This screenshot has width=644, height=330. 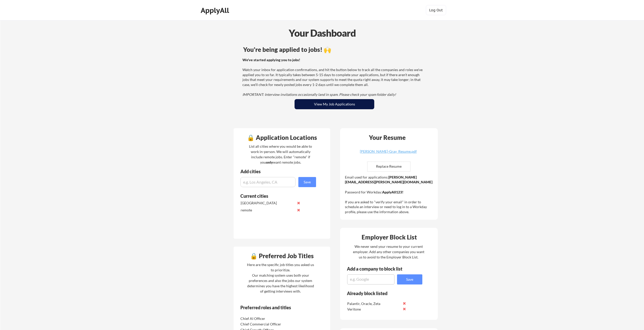 I want to click on div: Watch your inbox for application confirmations, and hit the button below to track all the compani..., so click(x=333, y=77).